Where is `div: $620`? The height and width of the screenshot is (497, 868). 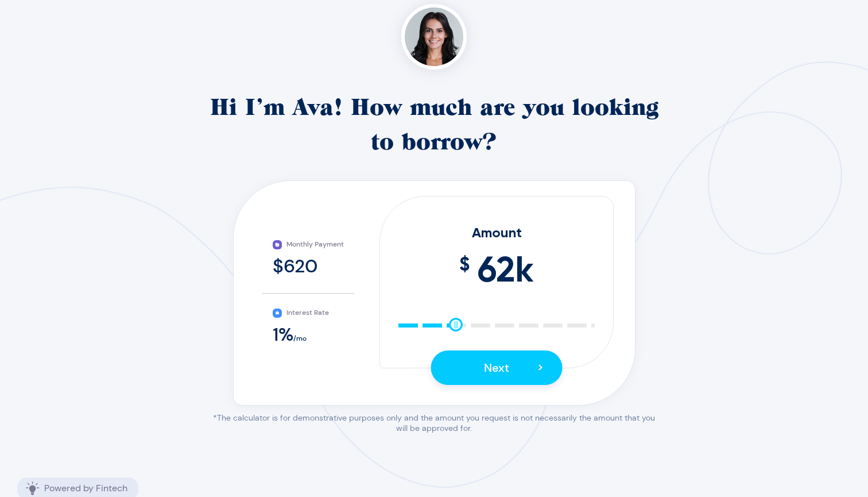
div: $620 is located at coordinates (308, 266).